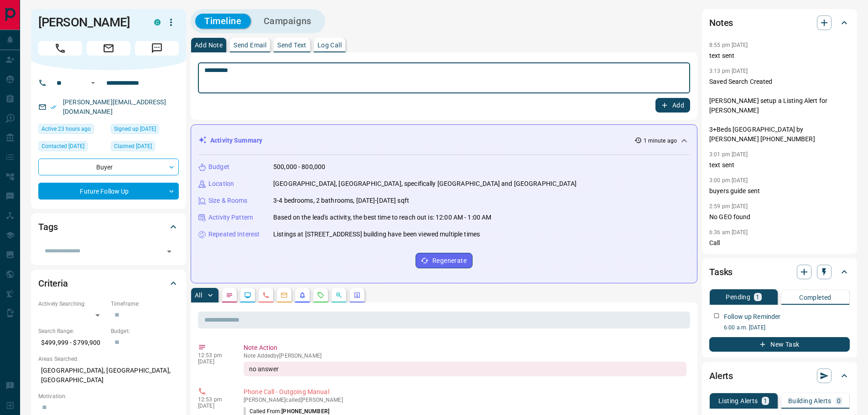 This screenshot has width=868, height=415. I want to click on div: Tasks, so click(779, 272).